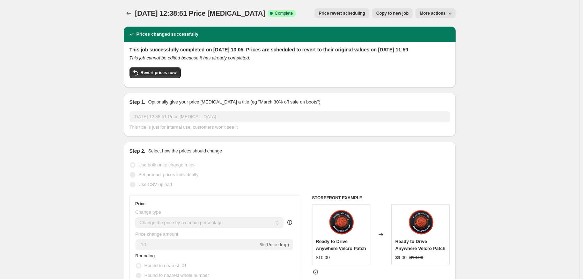 This screenshot has width=583, height=279. Describe the element at coordinates (342, 13) in the screenshot. I see `span: Price revert scheduling` at that location.